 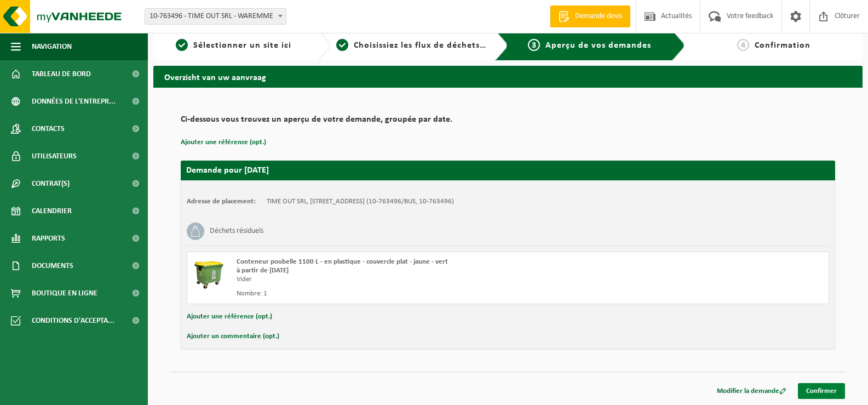 What do you see at coordinates (48, 238) in the screenshot?
I see `span: Rapports` at bounding box center [48, 238].